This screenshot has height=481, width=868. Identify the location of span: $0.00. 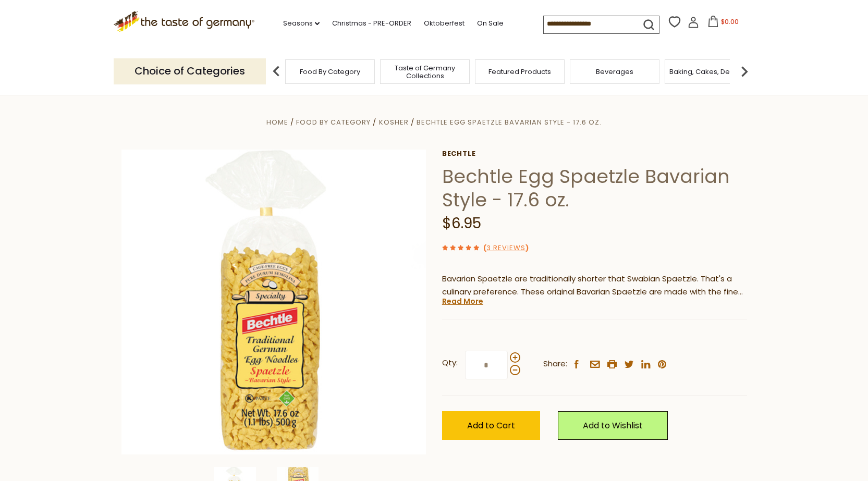
(730, 21).